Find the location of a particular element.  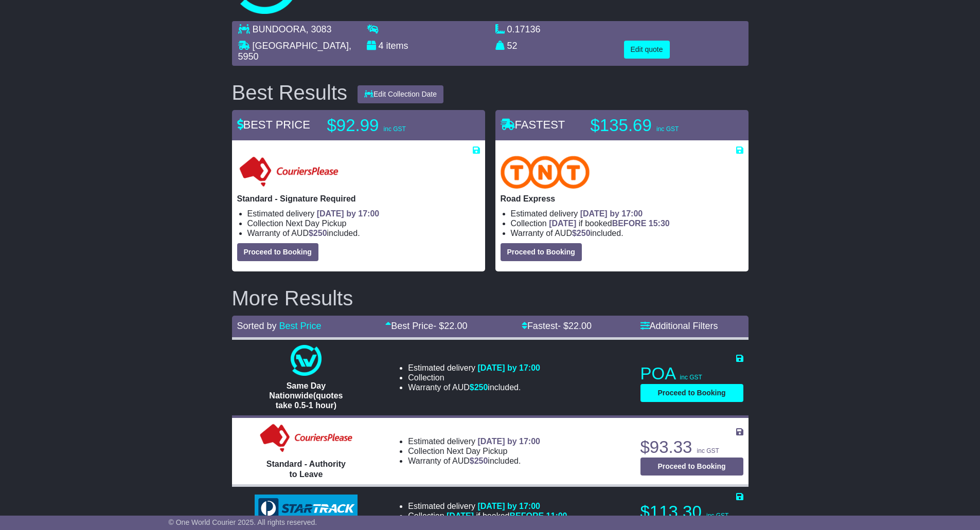

p: $135.69 is located at coordinates (655, 125).